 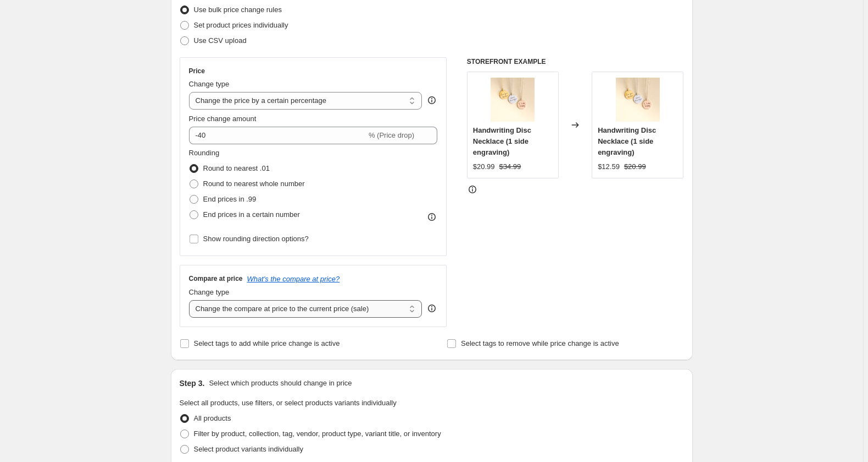 I want to click on span: End prices in a certain number, so click(x=252, y=214).